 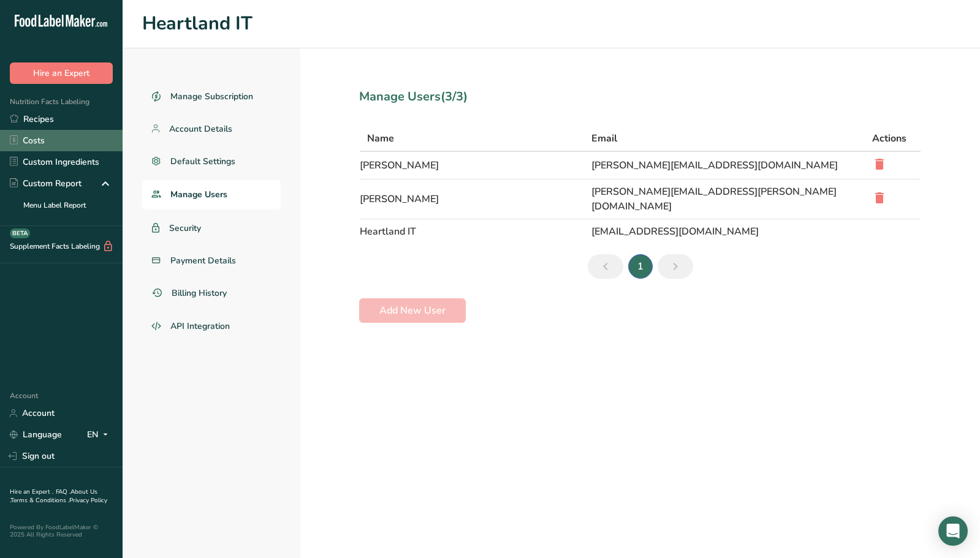 What do you see at coordinates (40, 501) in the screenshot?
I see `a: Terms & Conditions .` at bounding box center [40, 501].